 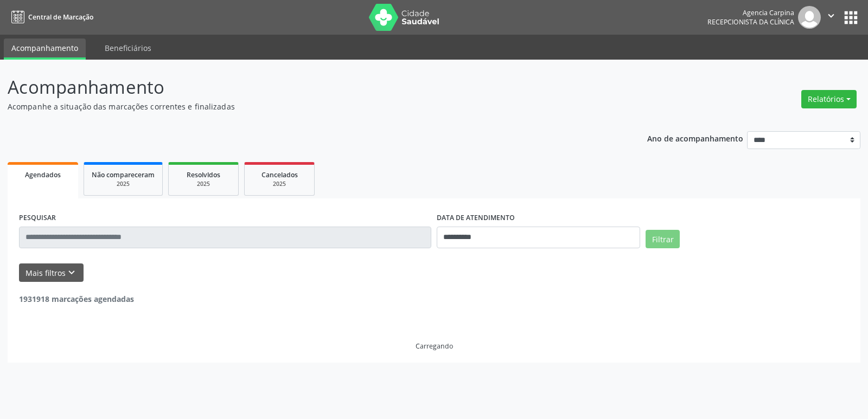 I want to click on span: Cancelados, so click(x=279, y=175).